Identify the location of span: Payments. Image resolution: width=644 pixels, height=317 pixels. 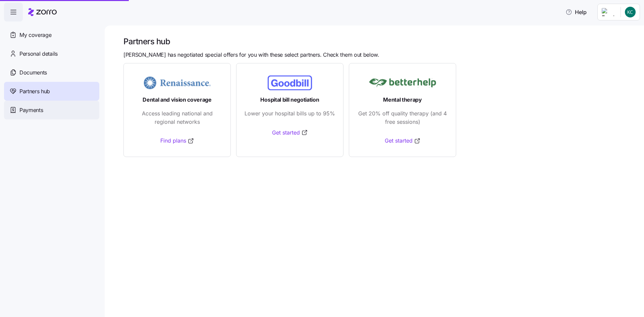
(31, 110).